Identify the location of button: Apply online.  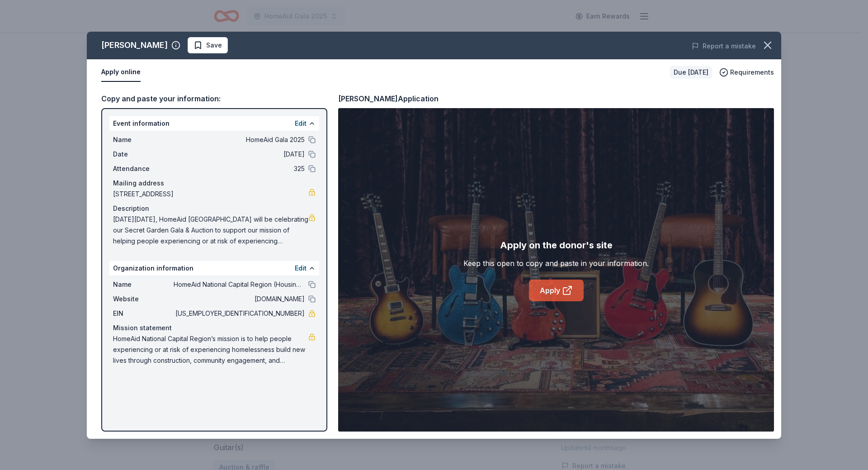
(121, 73).